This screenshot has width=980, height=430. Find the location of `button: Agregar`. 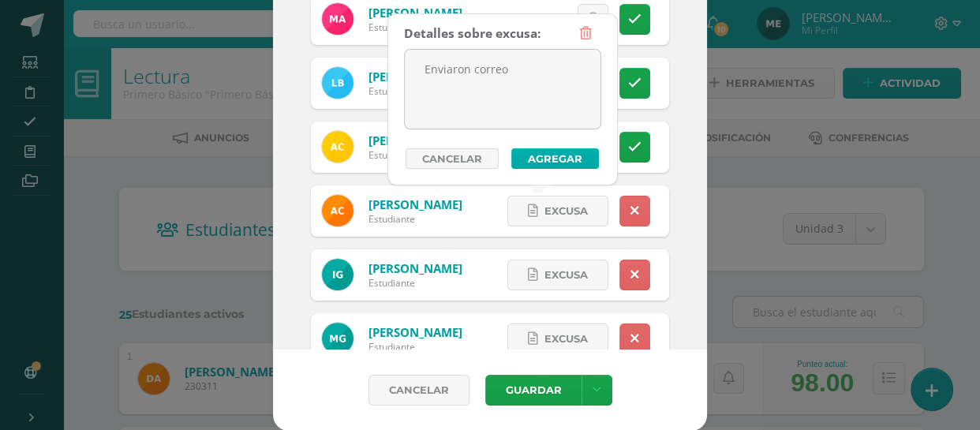

button: Agregar is located at coordinates (555, 159).